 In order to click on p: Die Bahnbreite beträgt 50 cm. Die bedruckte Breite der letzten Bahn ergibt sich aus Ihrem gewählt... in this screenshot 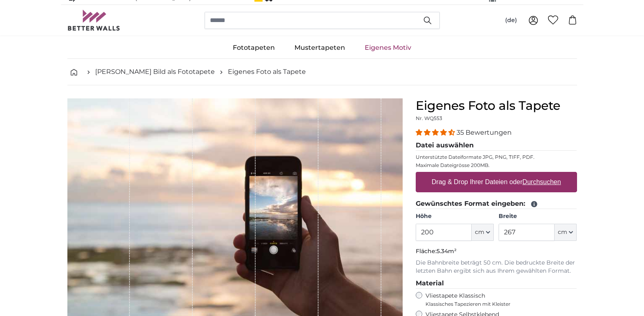, I will do `click(496, 267)`.